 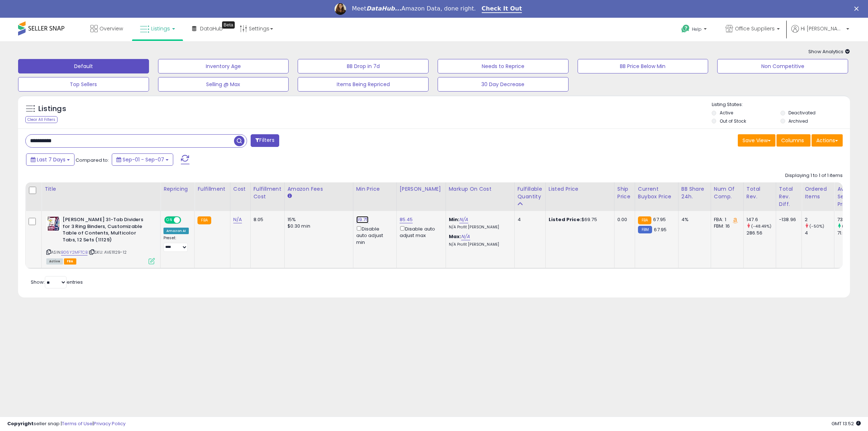 I want to click on button: Last 7 Days, so click(x=50, y=160).